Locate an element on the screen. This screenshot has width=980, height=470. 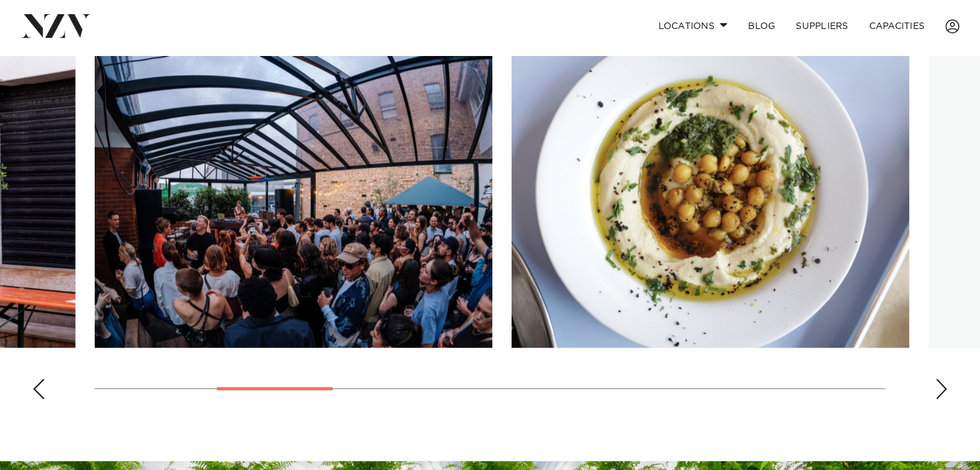
a: Capacities is located at coordinates (896, 25).